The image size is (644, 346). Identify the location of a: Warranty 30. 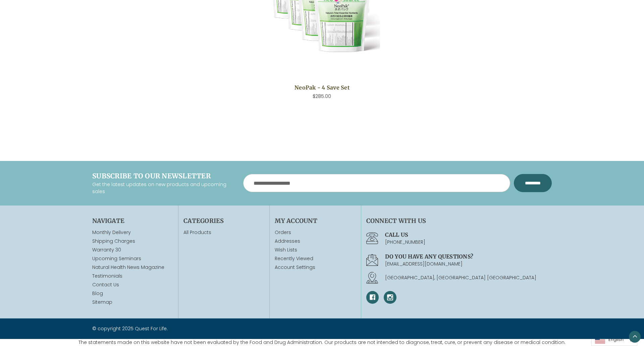
(107, 249).